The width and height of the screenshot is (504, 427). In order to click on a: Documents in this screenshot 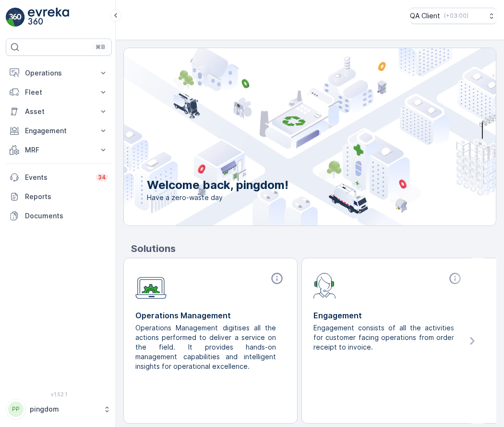, I will do `click(59, 216)`.